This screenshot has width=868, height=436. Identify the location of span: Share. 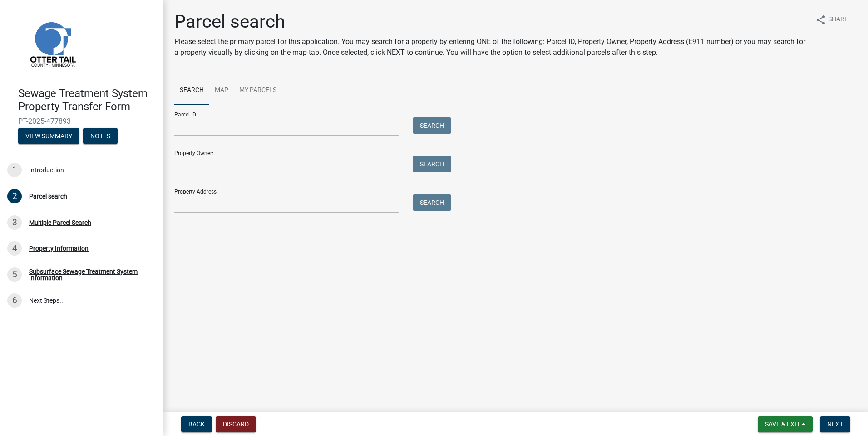
(838, 20).